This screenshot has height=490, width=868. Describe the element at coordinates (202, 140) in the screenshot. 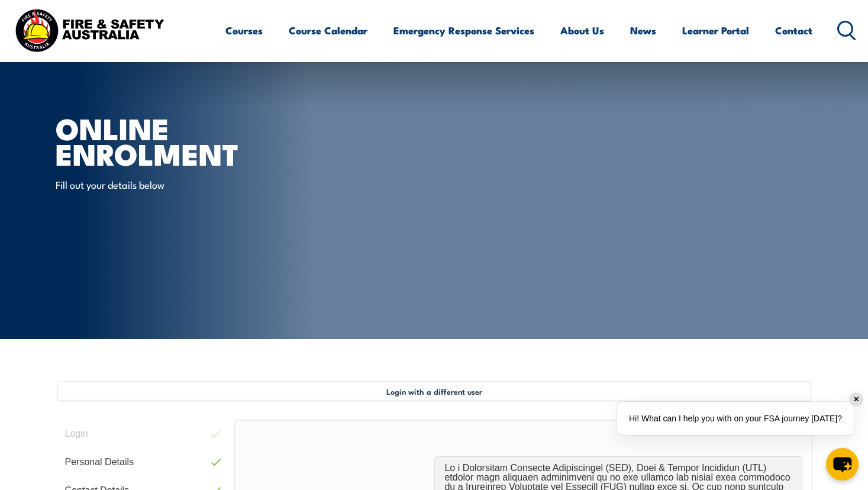

I see `h1: Online Enrolment` at that location.